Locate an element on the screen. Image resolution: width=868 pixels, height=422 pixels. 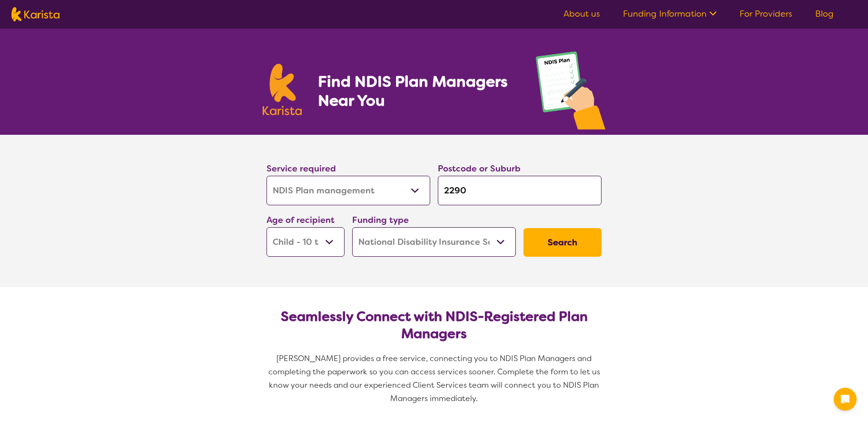
label: Service required is located at coordinates (301, 169).